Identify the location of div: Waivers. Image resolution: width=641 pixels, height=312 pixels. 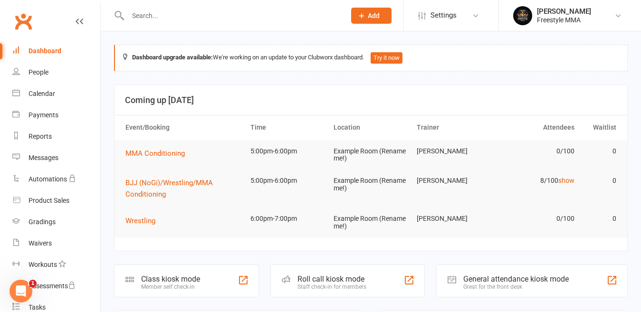
(40, 243).